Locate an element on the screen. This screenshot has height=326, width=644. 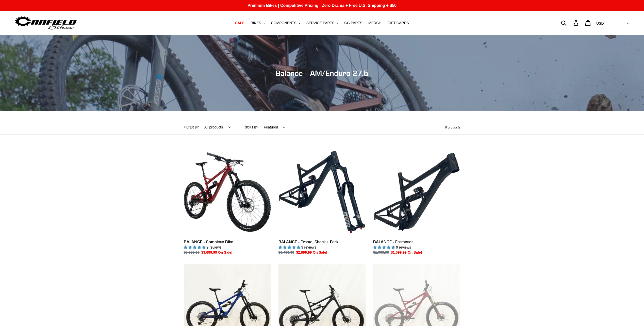
span: COMPONENTS is located at coordinates (283, 23).